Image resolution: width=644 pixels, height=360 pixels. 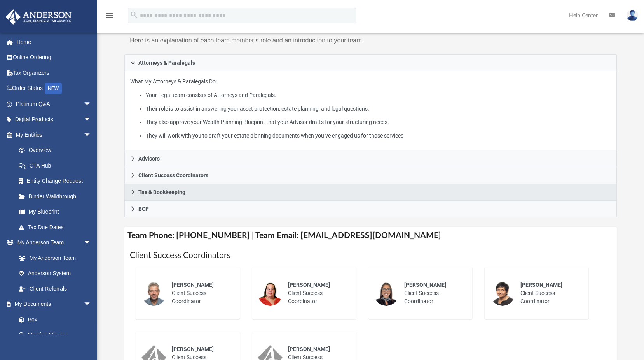 I want to click on a: Platinum Q&Aarrow_drop_down, so click(x=54, y=104).